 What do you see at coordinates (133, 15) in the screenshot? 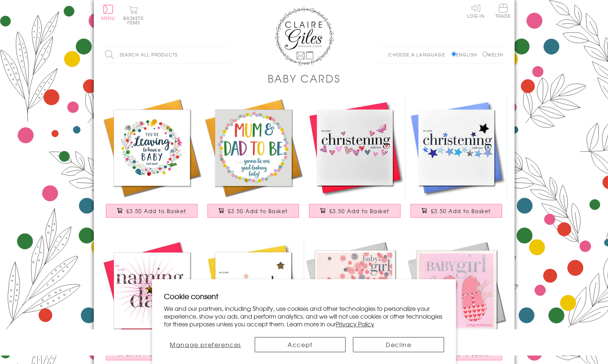
I see `button: Basket0 items` at bounding box center [133, 15].